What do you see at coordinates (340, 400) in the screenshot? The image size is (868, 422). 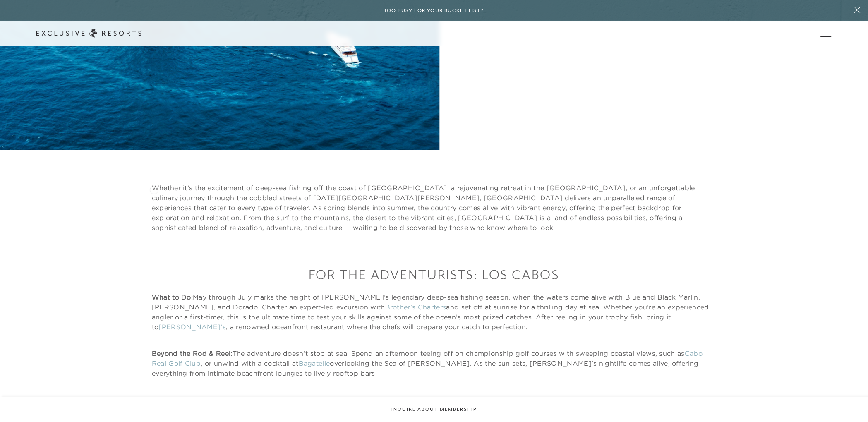 I see `a: Esperanza` at bounding box center [340, 400].